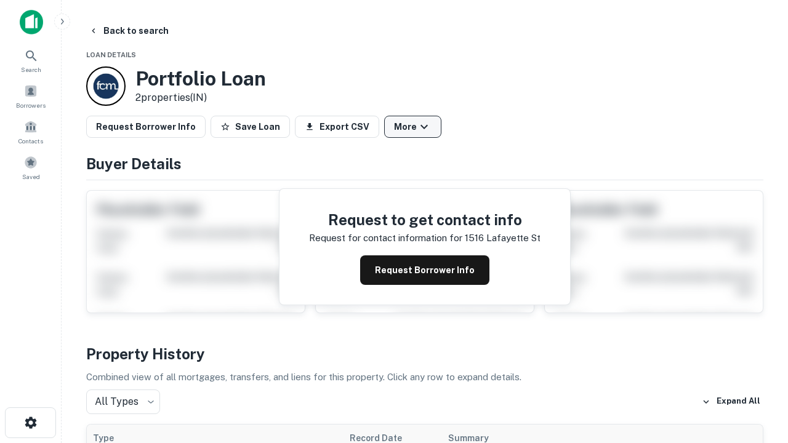 Image resolution: width=788 pixels, height=443 pixels. What do you see at coordinates (129, 31) in the screenshot?
I see `button: Back to search` at bounding box center [129, 31].